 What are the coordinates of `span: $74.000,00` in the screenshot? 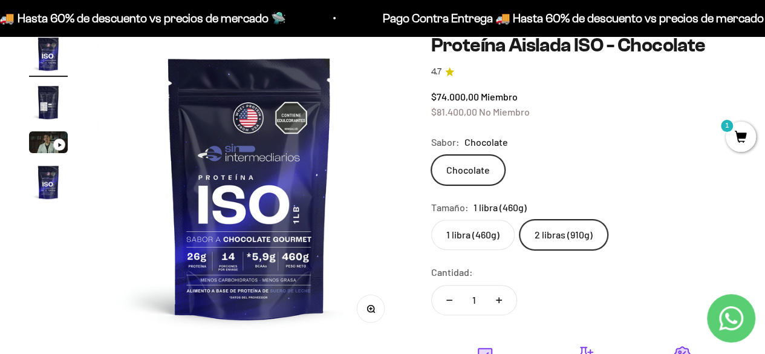 It's located at (455, 96).